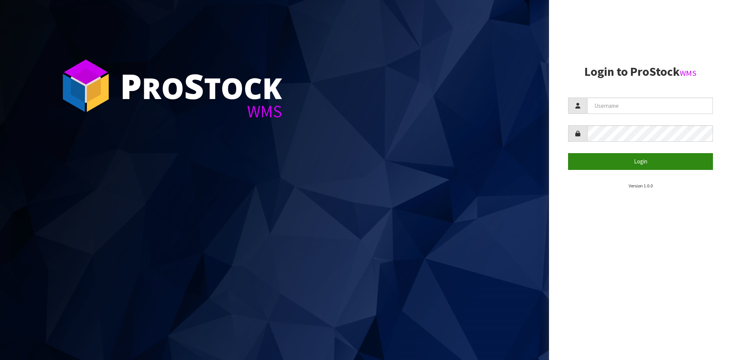 The image size is (732, 360). What do you see at coordinates (201, 86) in the screenshot?
I see `div: ro tock` at bounding box center [201, 86].